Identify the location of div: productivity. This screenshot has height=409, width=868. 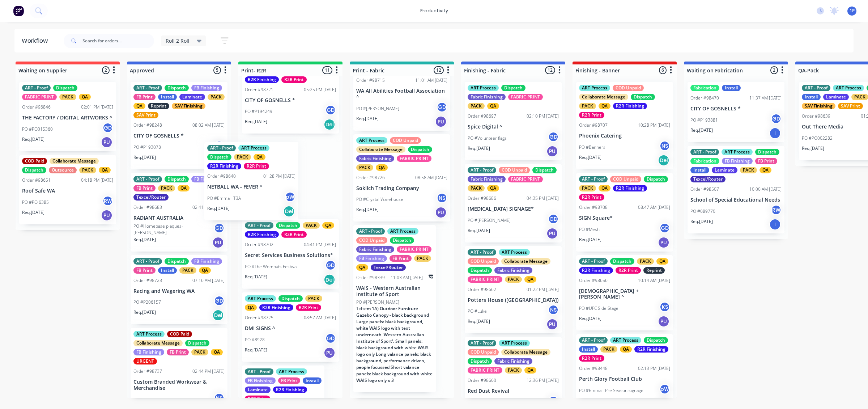
(434, 11).